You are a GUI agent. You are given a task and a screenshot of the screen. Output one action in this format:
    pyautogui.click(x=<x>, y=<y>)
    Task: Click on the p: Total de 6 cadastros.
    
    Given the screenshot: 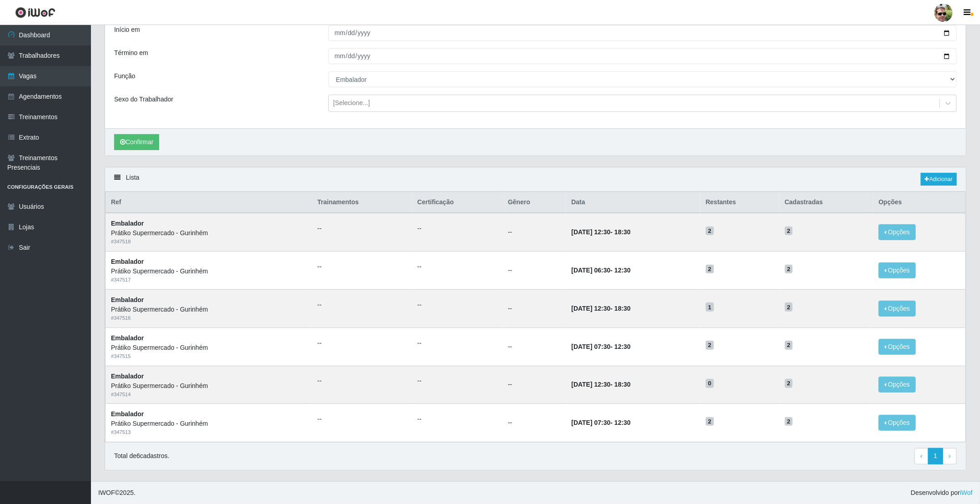 What is the action you would take?
    pyautogui.click(x=141, y=456)
    